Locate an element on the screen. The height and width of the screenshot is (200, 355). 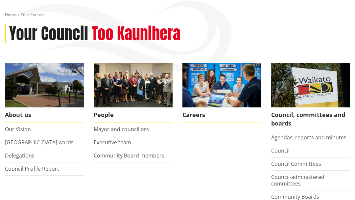
a: Executive team is located at coordinates (112, 142).